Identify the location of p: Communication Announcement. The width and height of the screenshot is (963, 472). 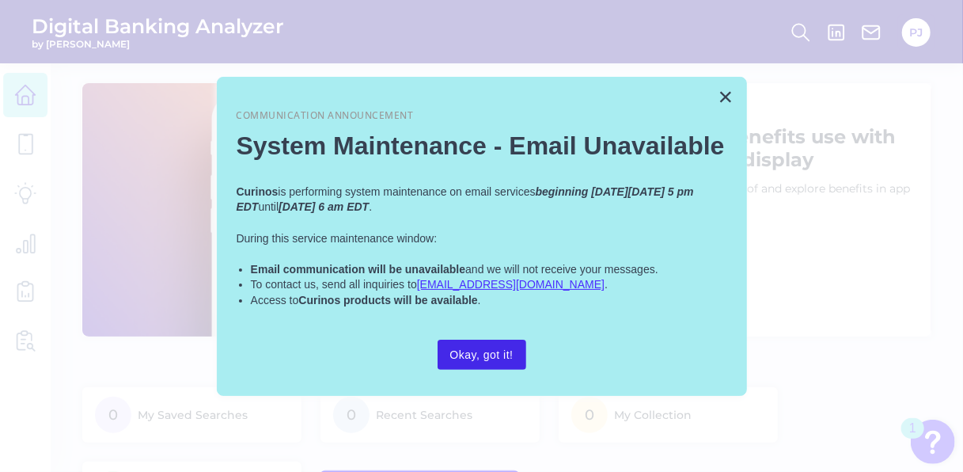
(482, 116).